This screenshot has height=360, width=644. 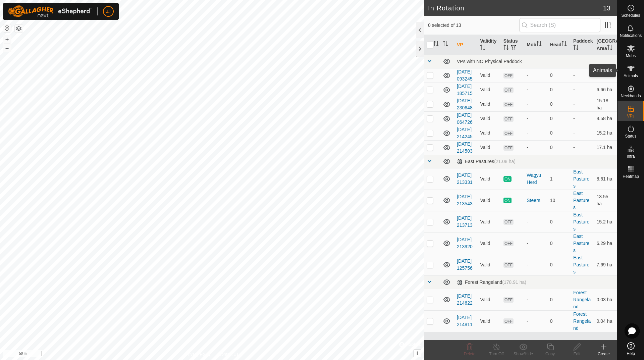 I want to click on div: Wagyu Herd, so click(x=535, y=179).